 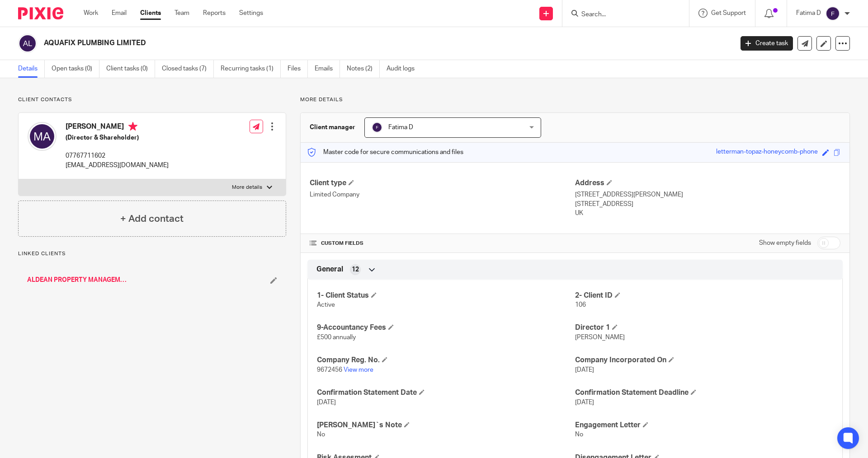 I want to click on h5: (Director & Shareholder), so click(x=117, y=138).